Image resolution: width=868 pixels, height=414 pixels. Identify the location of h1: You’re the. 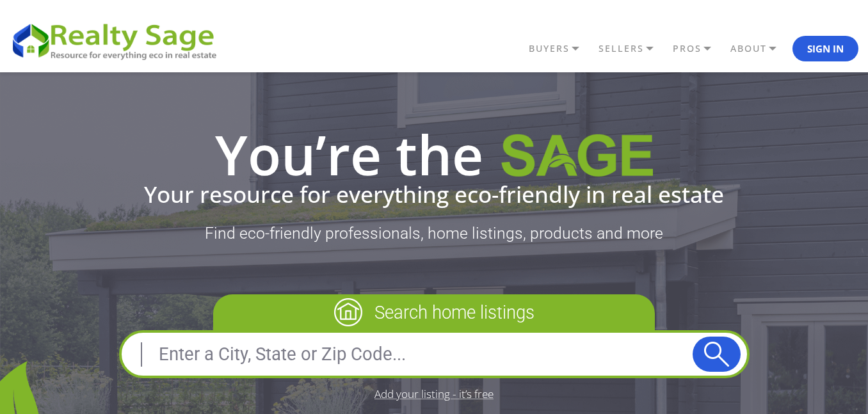
(434, 155).